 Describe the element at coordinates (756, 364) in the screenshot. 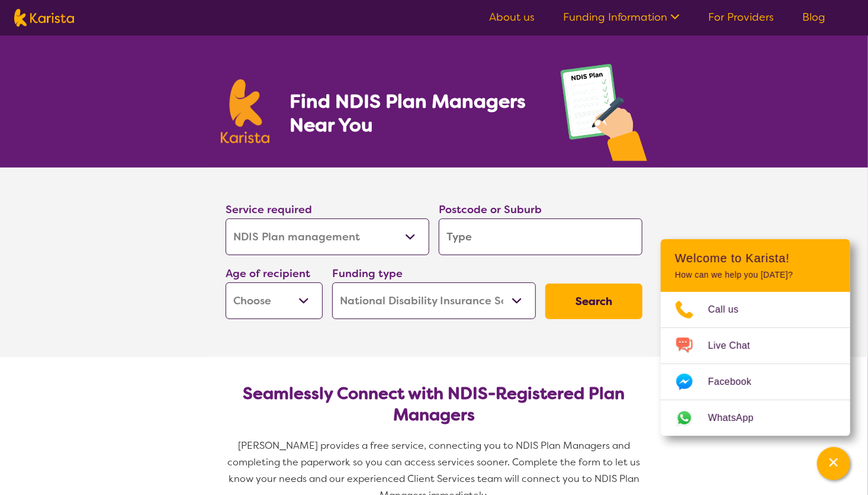

I see `ul: Choose channel` at that location.